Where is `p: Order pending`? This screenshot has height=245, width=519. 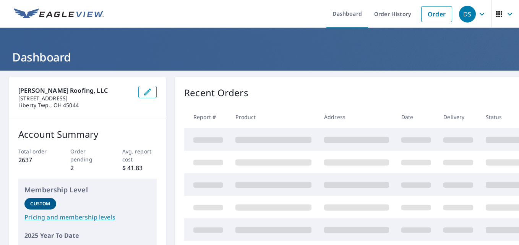 p: Order pending is located at coordinates (88, 156).